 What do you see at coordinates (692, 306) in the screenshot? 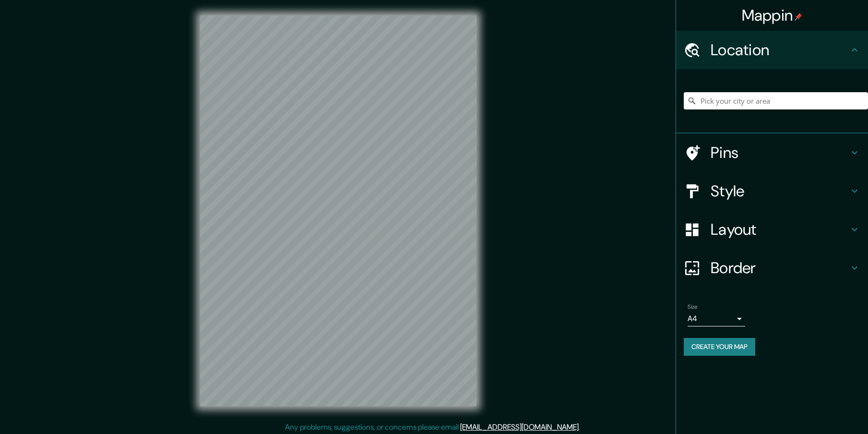
I see `label: Size` at bounding box center [692, 306].